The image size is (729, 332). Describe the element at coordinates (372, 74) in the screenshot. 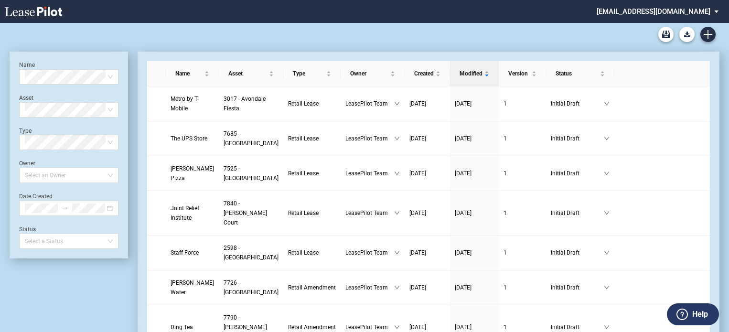

I see `th: Owner` at that location.